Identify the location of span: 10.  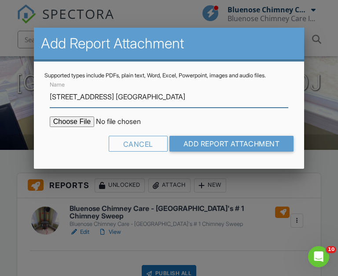
(331, 250).